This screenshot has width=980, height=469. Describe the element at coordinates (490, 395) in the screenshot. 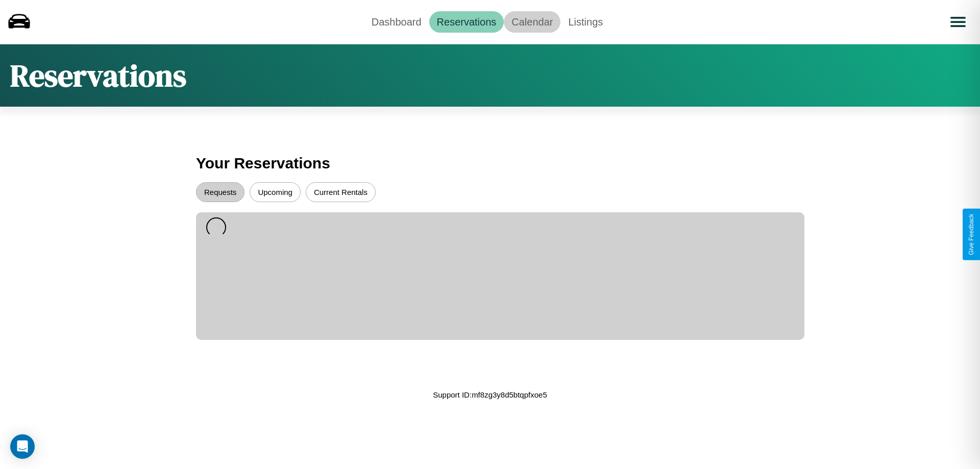

I see `p: Support ID: mf8zg3y8d5btqpfxoe5` at that location.